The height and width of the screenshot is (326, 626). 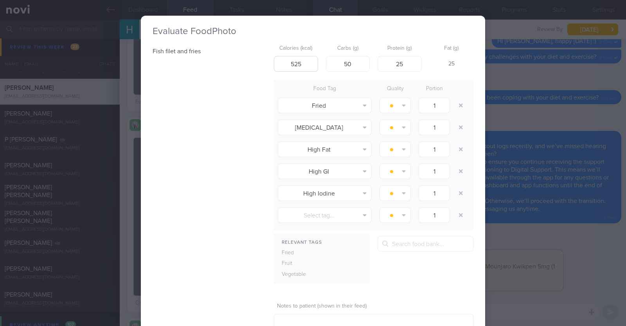 I want to click on div: Portion, so click(x=435, y=89).